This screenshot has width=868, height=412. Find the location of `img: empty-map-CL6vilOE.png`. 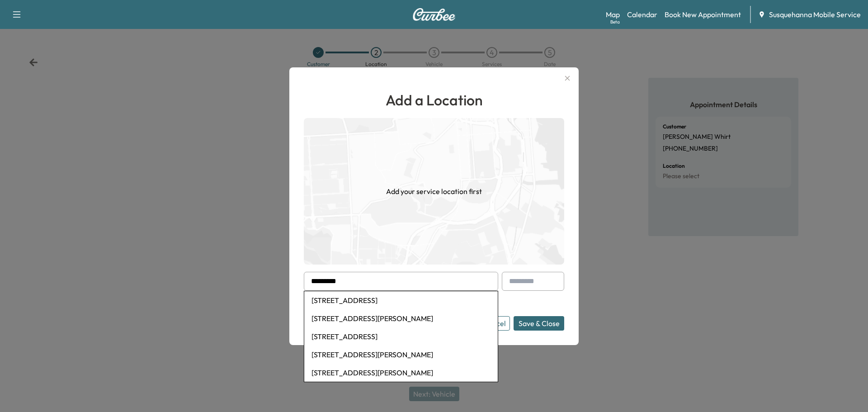

img: empty-map-CL6vilOE.png is located at coordinates (434, 191).